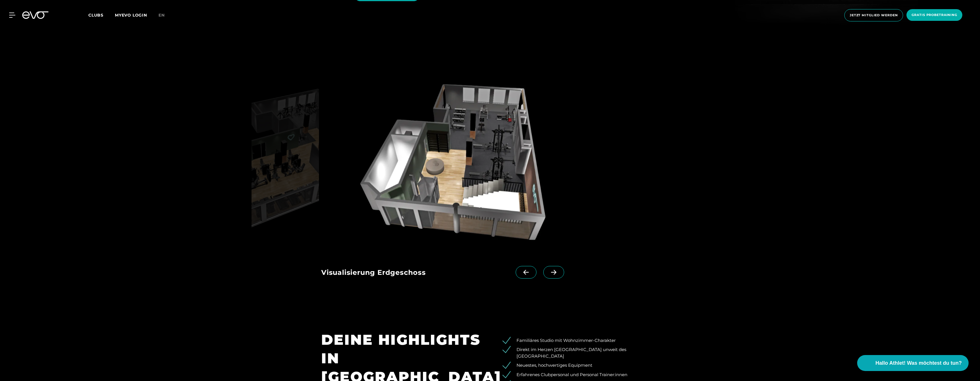 This screenshot has width=980, height=381. Describe the element at coordinates (162, 15) in the screenshot. I see `span: en` at that location.